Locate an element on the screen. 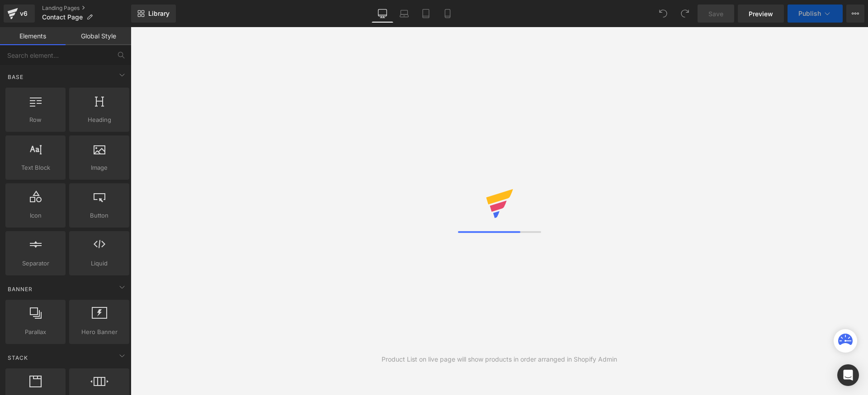 This screenshot has height=395, width=868. a: New Library is located at coordinates (153, 14).